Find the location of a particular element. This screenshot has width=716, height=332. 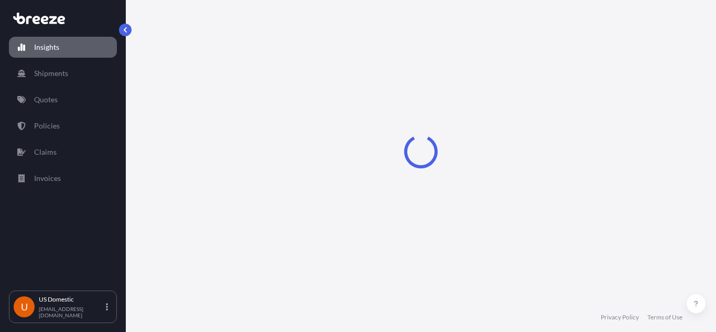

p: Privacy Policy is located at coordinates (619, 317).